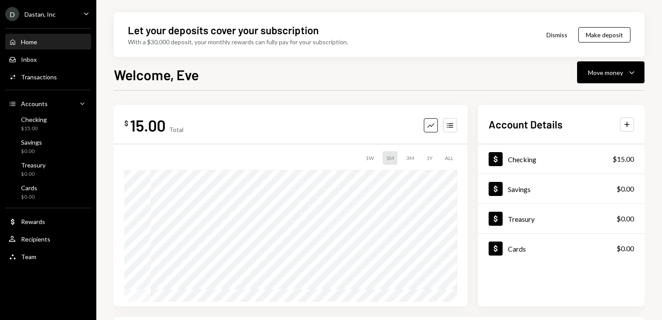 Image resolution: width=662 pixels, height=320 pixels. I want to click on h2: Account Details, so click(525, 124).